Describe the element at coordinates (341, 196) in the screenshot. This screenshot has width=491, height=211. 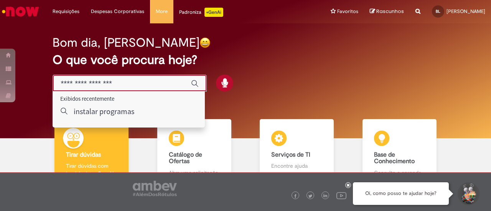
I see `img: logo_footer_youtube.png` at that location.